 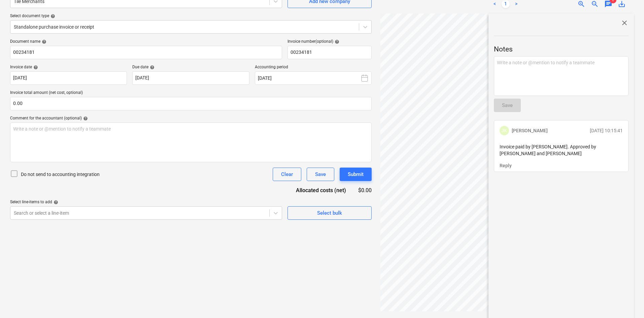 What do you see at coordinates (191, 104) in the screenshot?
I see `input: Invoice total amount (net cost, optional)` at bounding box center [191, 104].